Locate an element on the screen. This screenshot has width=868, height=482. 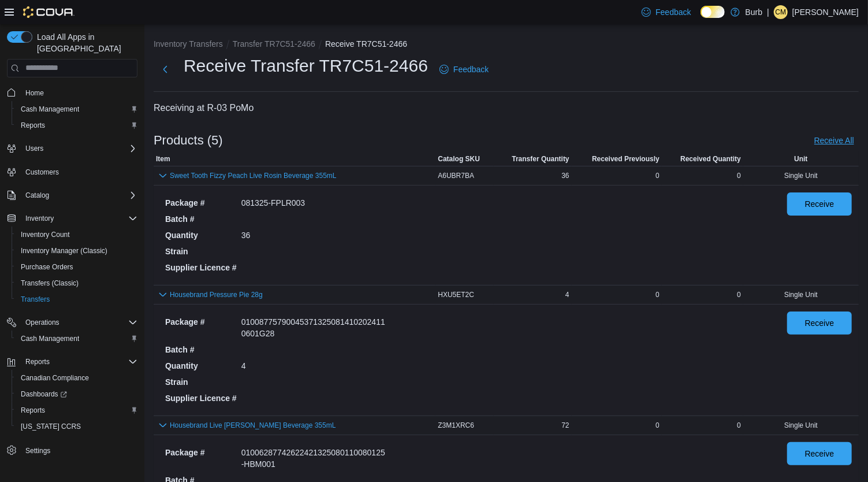
span: 36 is located at coordinates (565, 176).